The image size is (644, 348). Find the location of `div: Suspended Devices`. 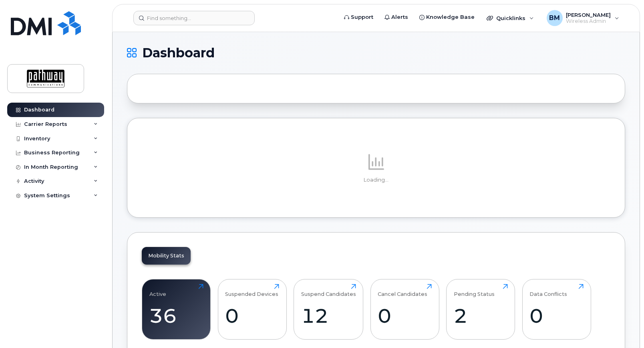

div: Suspended Devices is located at coordinates (252, 291).